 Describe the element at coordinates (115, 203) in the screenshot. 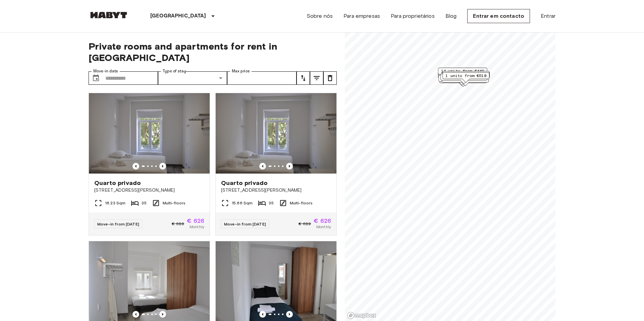

I see `span: 16.23 Sqm` at that location.